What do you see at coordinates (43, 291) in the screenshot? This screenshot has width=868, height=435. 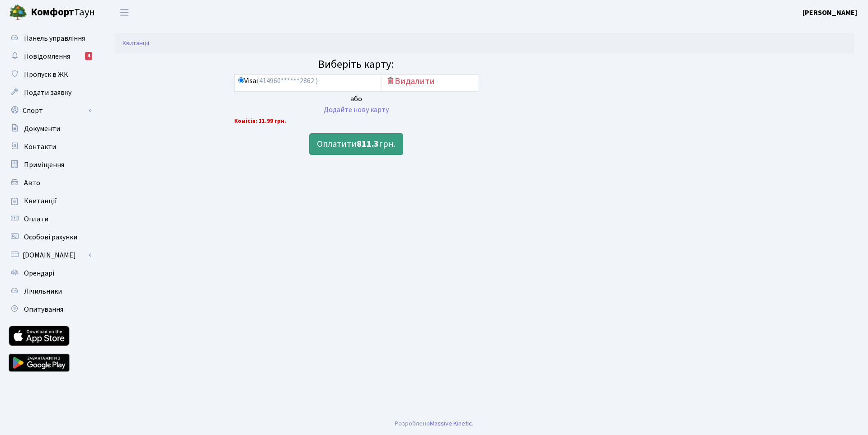 I see `span: Лічильники` at bounding box center [43, 291].